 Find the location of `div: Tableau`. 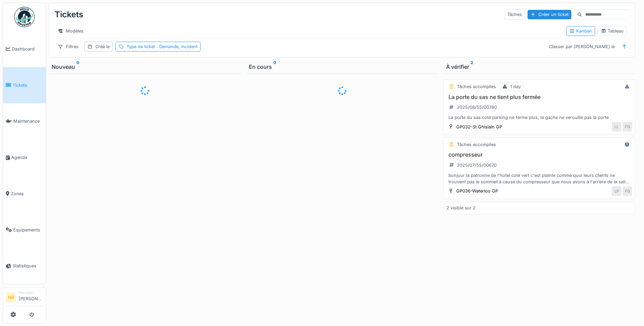

div: Tableau is located at coordinates (612, 31).